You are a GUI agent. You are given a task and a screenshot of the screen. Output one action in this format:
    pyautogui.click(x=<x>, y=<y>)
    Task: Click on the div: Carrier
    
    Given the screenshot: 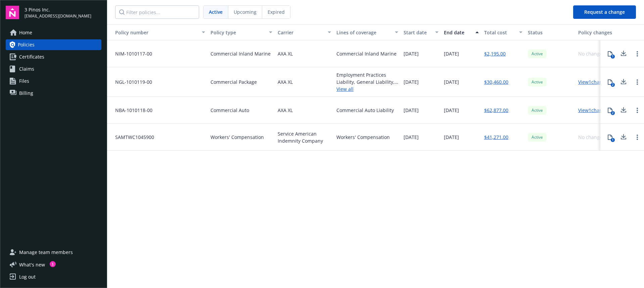 What is the action you would take?
    pyautogui.click(x=300, y=32)
    